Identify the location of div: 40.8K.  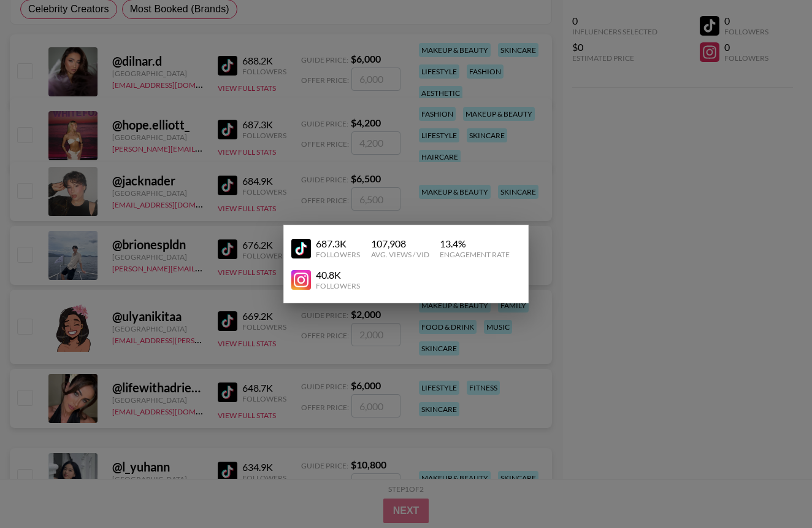
(338, 275).